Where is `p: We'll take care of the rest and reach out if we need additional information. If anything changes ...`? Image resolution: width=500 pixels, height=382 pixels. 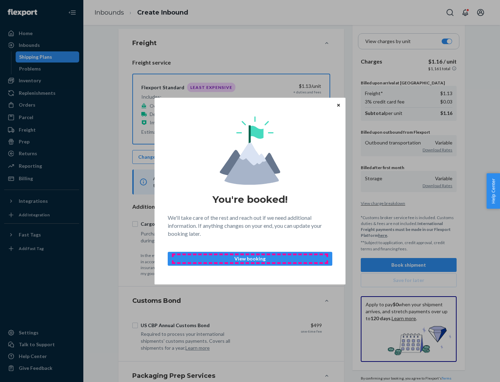 p: We'll take care of the rest and reach out if we need additional information. If anything changes ... is located at coordinates (250, 226).